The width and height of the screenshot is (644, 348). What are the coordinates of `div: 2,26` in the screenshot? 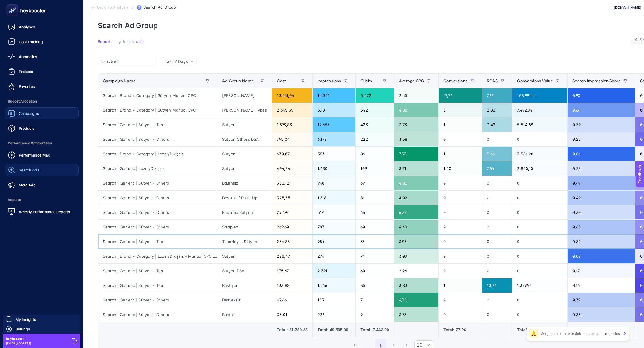 It's located at (416, 271).